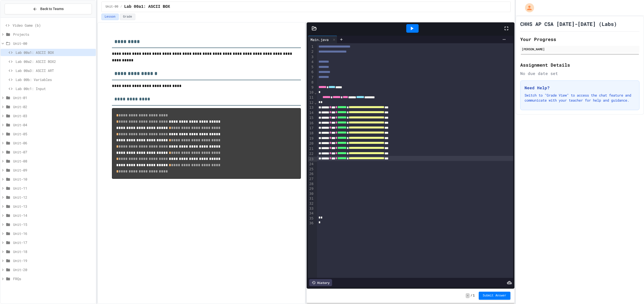  What do you see at coordinates (53, 134) in the screenshot?
I see `span: Unit-05` at bounding box center [53, 134].